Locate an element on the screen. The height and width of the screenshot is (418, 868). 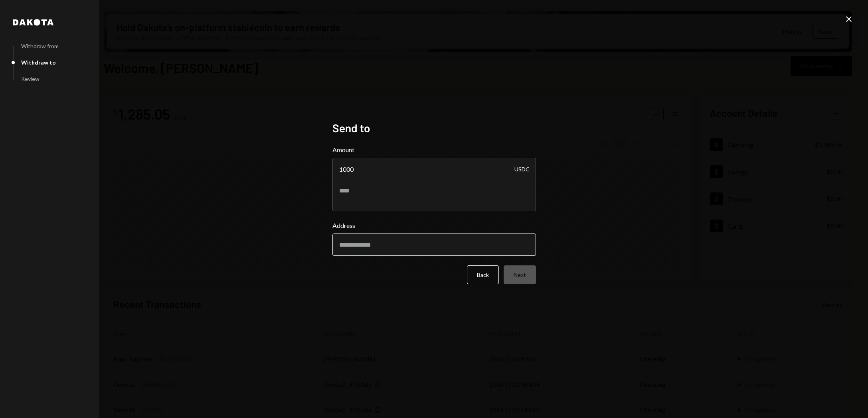
div: USDC is located at coordinates (522, 169).